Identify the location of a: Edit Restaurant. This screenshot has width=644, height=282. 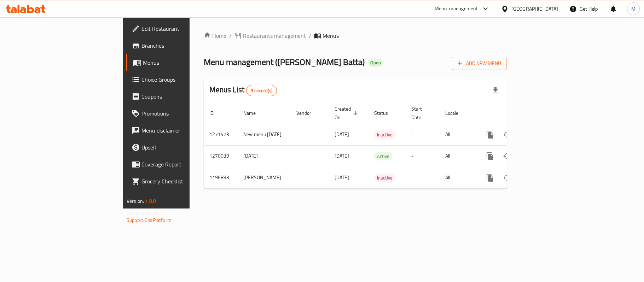
(178, 29).